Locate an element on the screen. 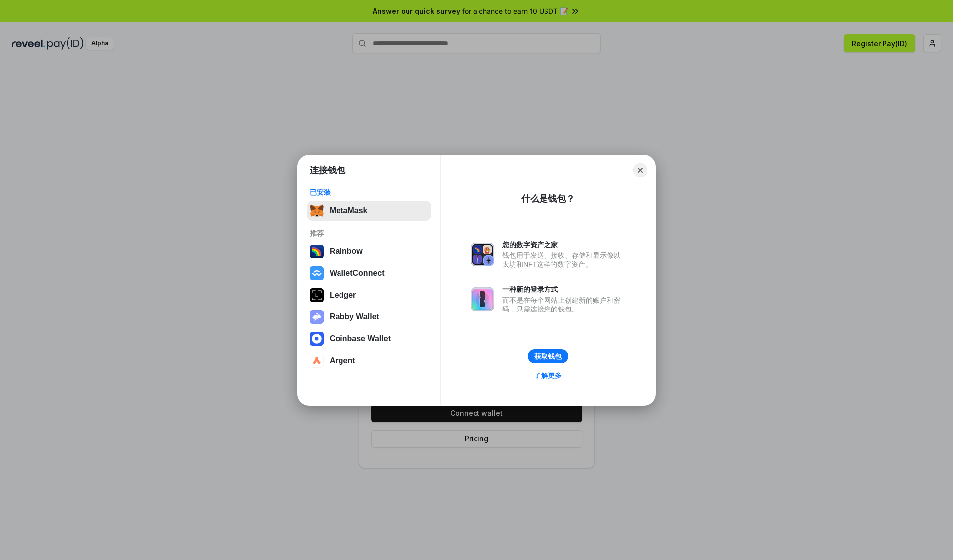  div: 而不是在每个网站上创建新的账户和密码，只需连接您的钱包。 is located at coordinates (564, 305).